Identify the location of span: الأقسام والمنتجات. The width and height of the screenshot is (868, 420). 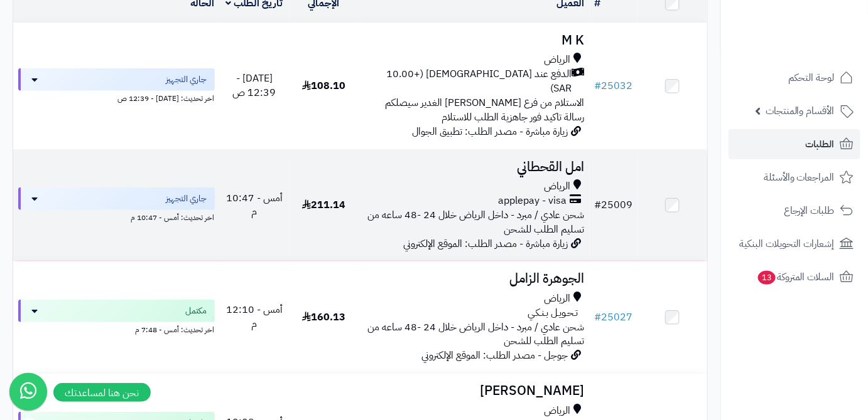
(800, 111).